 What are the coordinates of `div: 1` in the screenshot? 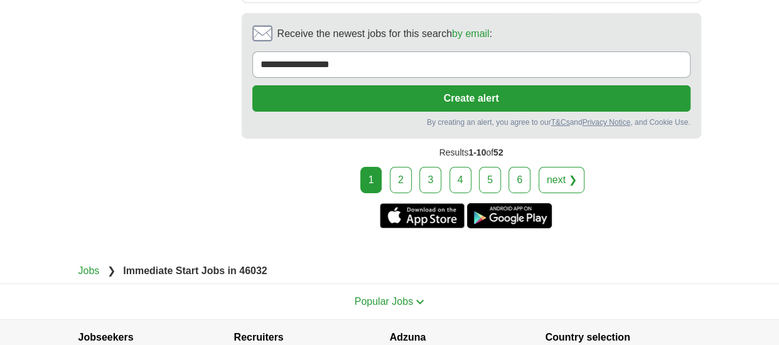 It's located at (371, 180).